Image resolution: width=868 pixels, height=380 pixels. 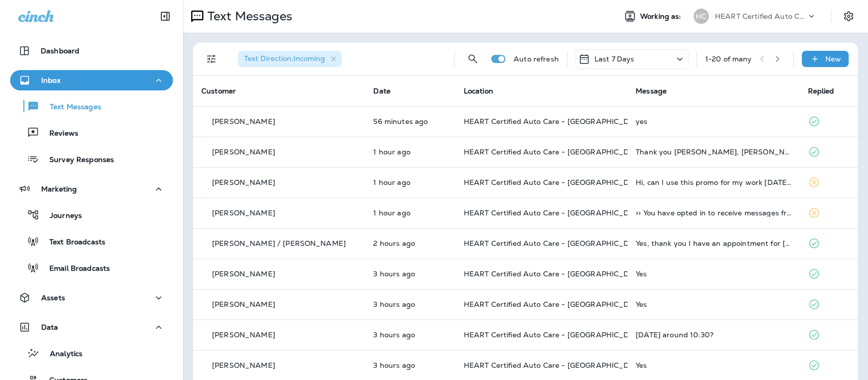 What do you see at coordinates (701, 16) in the screenshot?
I see `div: HC` at bounding box center [701, 16].